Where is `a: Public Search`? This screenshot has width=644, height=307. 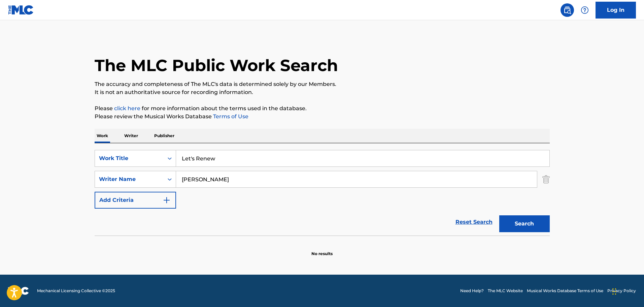
a: Public Search is located at coordinates (567, 10).